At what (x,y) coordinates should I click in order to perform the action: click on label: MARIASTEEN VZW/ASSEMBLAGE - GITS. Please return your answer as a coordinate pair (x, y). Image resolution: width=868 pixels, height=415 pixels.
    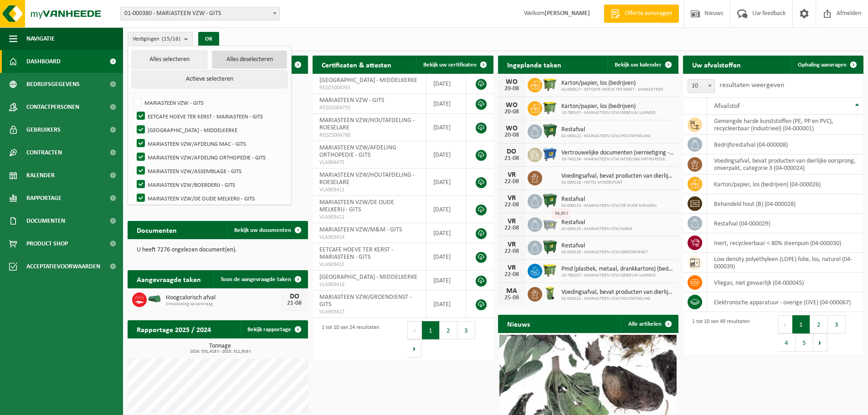
    Looking at the image, I should click on (211, 170).